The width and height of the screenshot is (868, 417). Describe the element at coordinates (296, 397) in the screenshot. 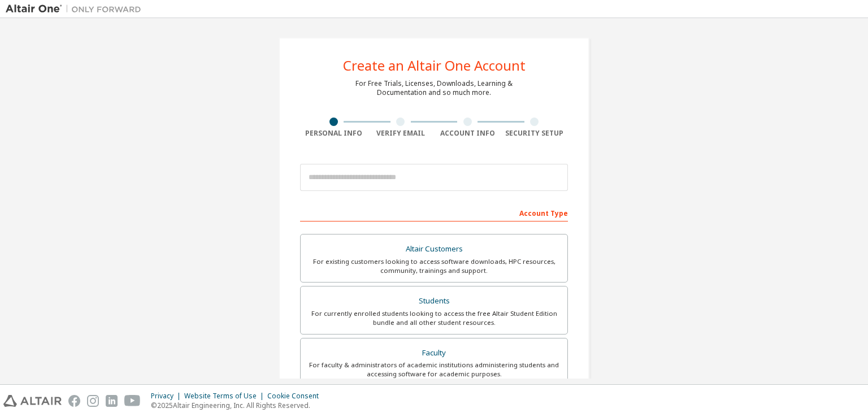

I see `div: Cookie Consent` at that location.